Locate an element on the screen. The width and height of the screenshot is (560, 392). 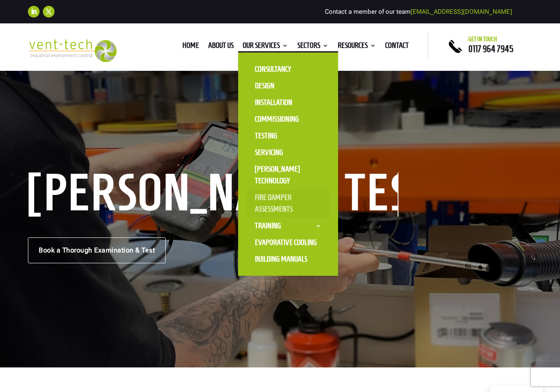
a: Commissioning is located at coordinates (289, 119).